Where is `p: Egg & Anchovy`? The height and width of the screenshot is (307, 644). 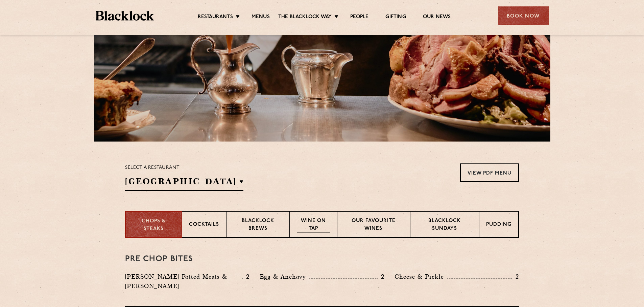
p: Egg & Anchovy is located at coordinates (284, 277).